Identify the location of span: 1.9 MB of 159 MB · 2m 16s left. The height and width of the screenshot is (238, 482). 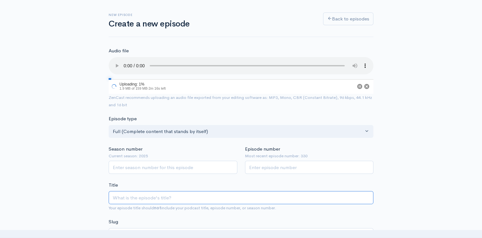
(142, 88).